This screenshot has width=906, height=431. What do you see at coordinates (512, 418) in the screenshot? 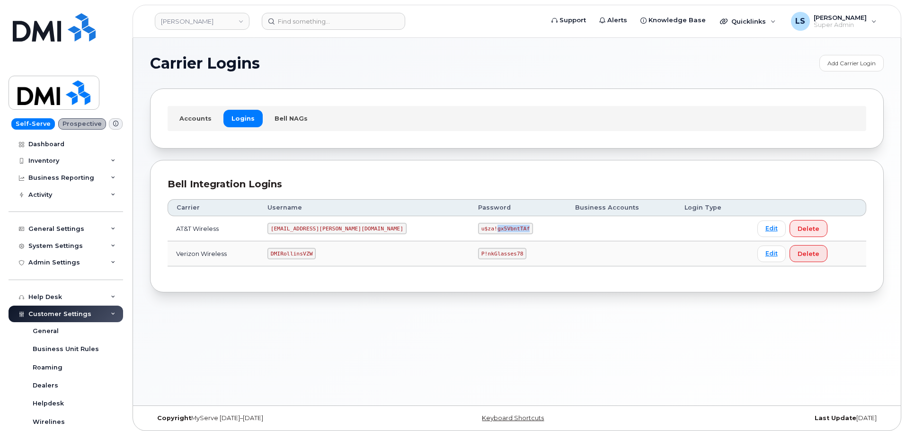
I see `a: Keyboard Shortcuts` at bounding box center [512, 418].